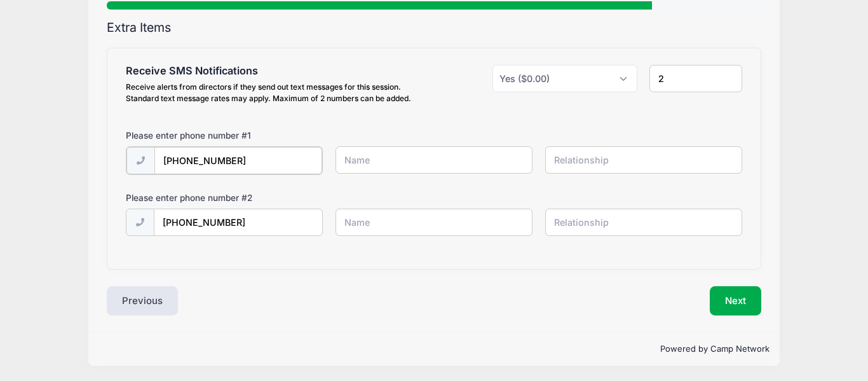 This screenshot has width=868, height=381. What do you see at coordinates (695, 78) in the screenshot?
I see `input: Quantity` at bounding box center [695, 78].